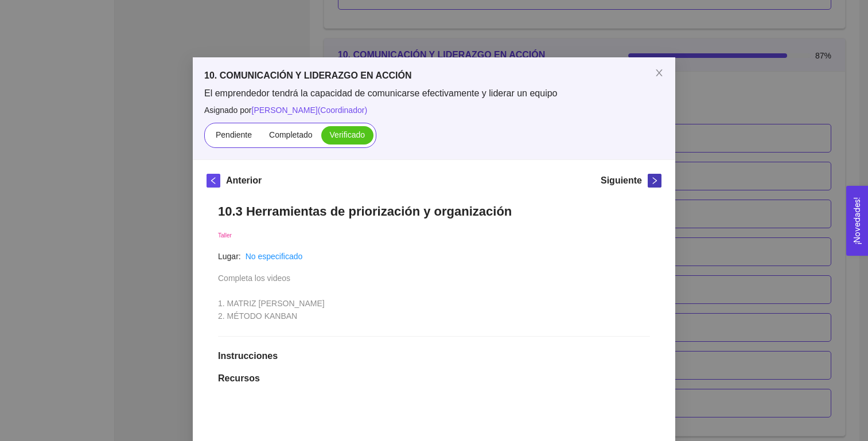 The height and width of the screenshot is (441, 868). I want to click on article: Lugar:, so click(230, 257).